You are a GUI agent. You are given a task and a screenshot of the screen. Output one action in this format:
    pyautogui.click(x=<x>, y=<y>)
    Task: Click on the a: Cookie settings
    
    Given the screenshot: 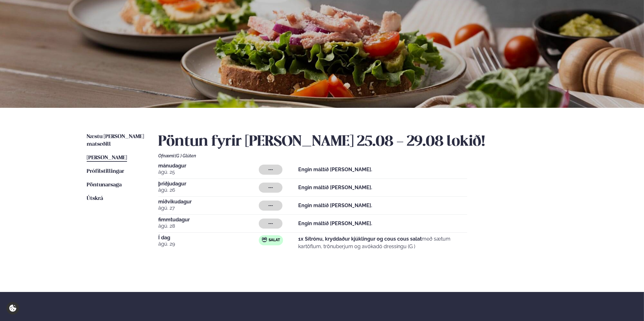 What is the action you would take?
    pyautogui.click(x=13, y=308)
    